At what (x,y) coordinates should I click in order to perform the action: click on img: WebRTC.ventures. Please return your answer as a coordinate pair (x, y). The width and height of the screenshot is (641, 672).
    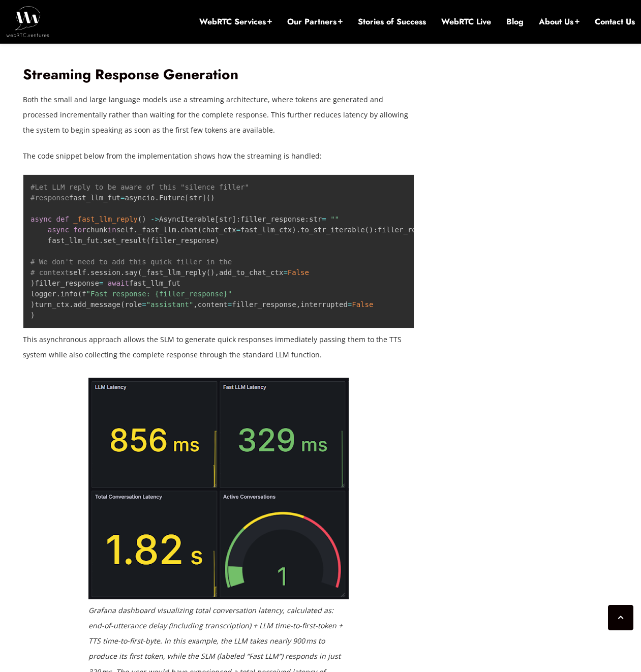
    Looking at the image, I should click on (27, 21).